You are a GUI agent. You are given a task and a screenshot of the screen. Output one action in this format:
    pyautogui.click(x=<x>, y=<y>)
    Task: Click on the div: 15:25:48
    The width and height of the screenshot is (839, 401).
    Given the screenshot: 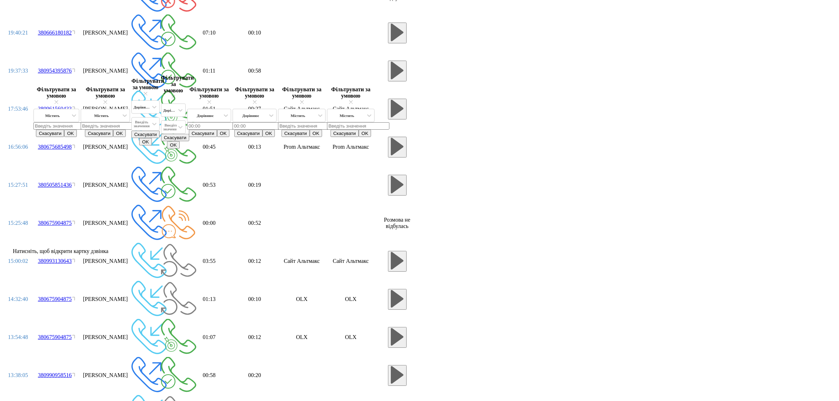 What is the action you would take?
    pyautogui.click(x=18, y=223)
    